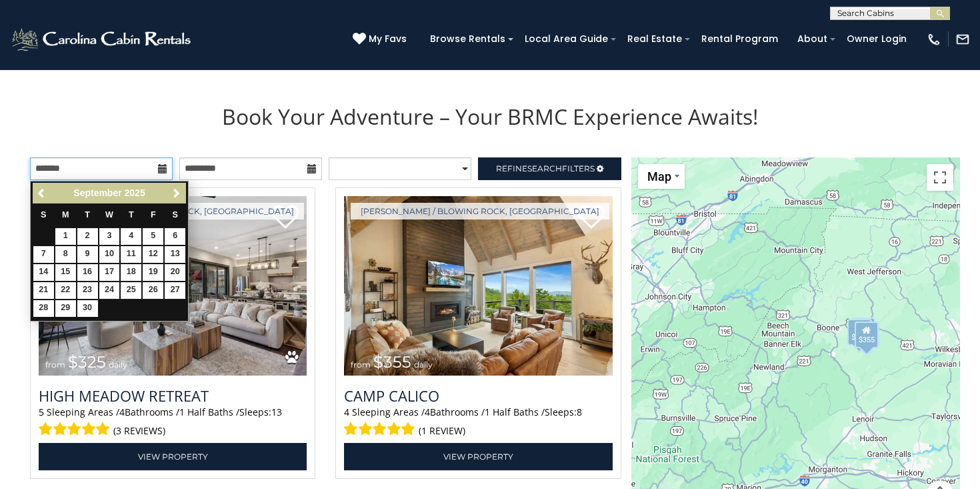  Describe the element at coordinates (277, 412) in the screenshot. I see `span: 13` at that location.